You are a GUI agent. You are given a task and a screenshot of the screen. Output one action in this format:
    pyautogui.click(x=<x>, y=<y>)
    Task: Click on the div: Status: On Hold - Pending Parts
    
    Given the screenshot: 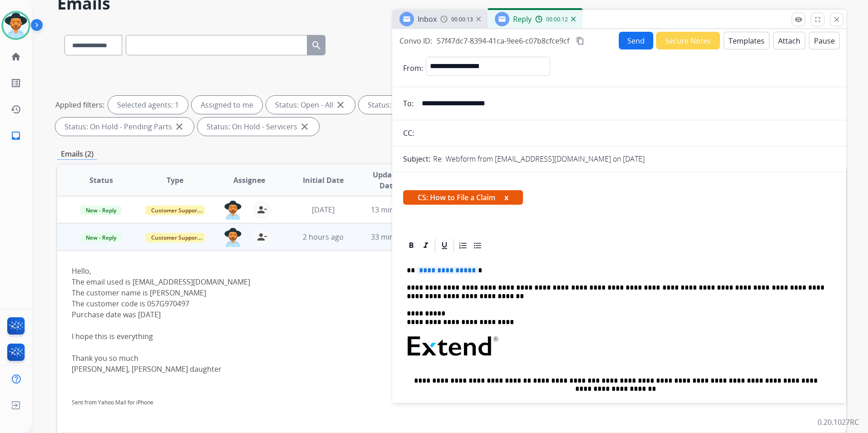 What is the action you would take?
    pyautogui.click(x=124, y=127)
    